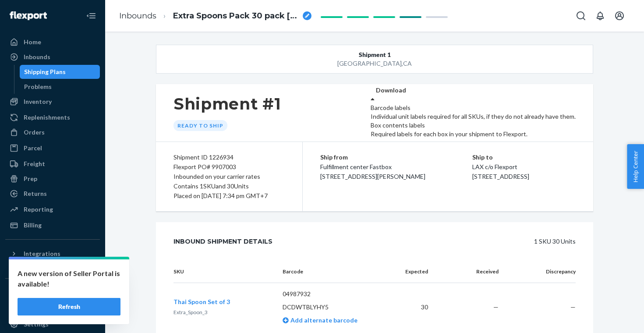 The width and height of the screenshot is (644, 333). I want to click on span: Extra_Spoon_3, so click(191, 312).